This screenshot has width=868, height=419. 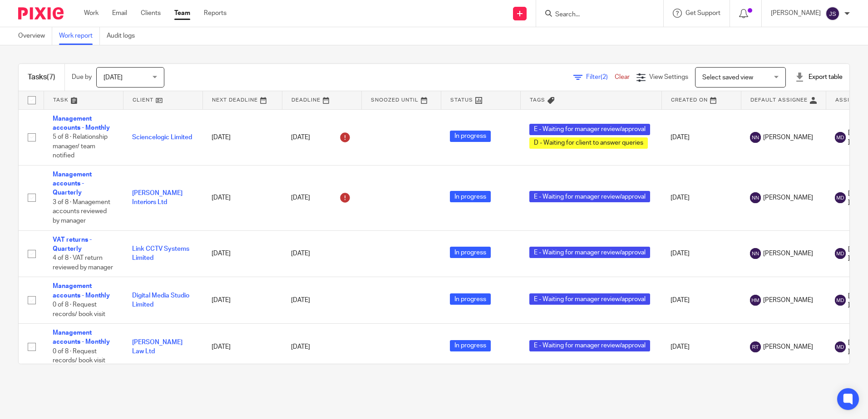 I want to click on span: Filter, so click(x=600, y=77).